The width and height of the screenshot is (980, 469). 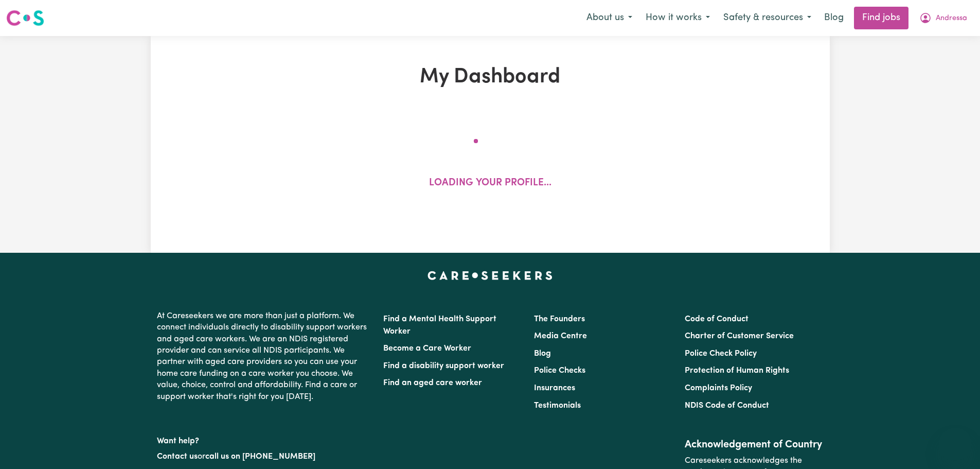 I want to click on a: Contact us, so click(x=177, y=457).